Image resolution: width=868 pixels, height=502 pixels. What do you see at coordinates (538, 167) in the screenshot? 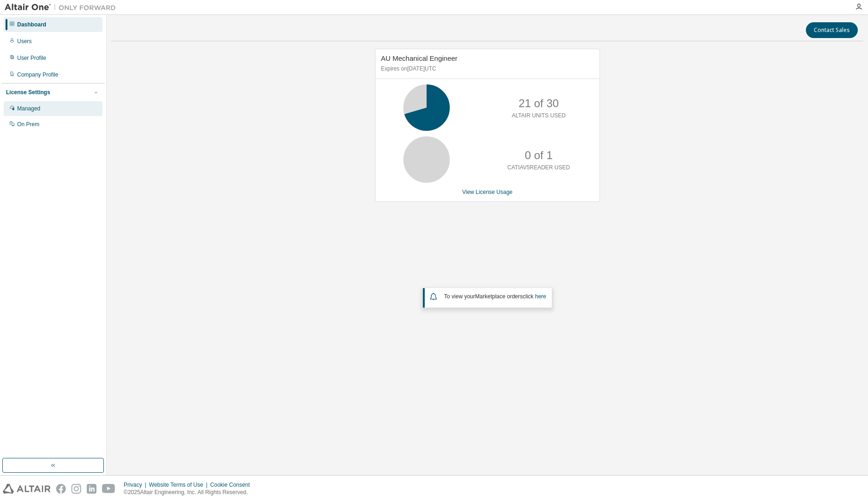
I see `p: CATIAV5READER USED` at bounding box center [538, 167].